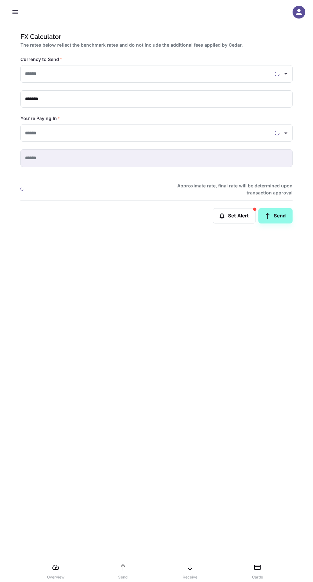 This screenshot has height=582, width=313. I want to click on p: Overview, so click(56, 577).